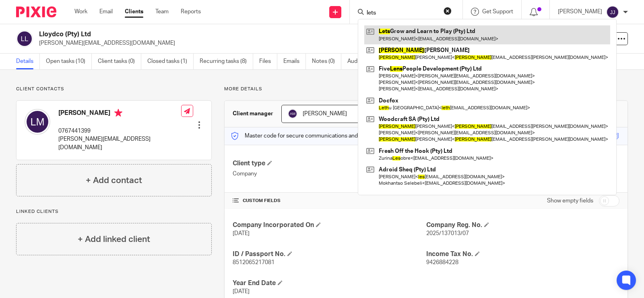 The height and width of the screenshot is (298, 644). Describe the element at coordinates (28, 61) in the screenshot. I see `a: Details` at that location.